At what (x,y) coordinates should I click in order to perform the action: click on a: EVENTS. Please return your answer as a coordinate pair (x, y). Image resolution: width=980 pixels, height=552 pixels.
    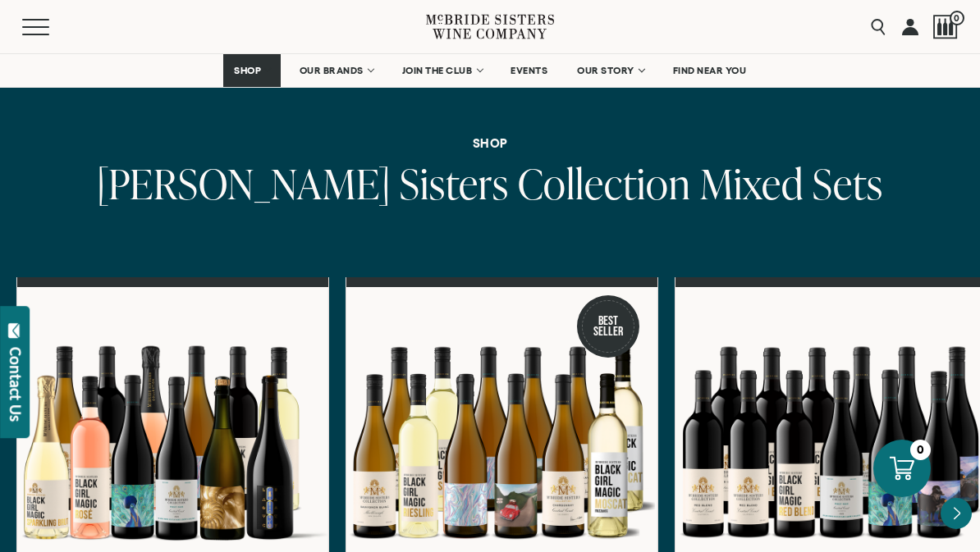
    Looking at the image, I should click on (529, 71).